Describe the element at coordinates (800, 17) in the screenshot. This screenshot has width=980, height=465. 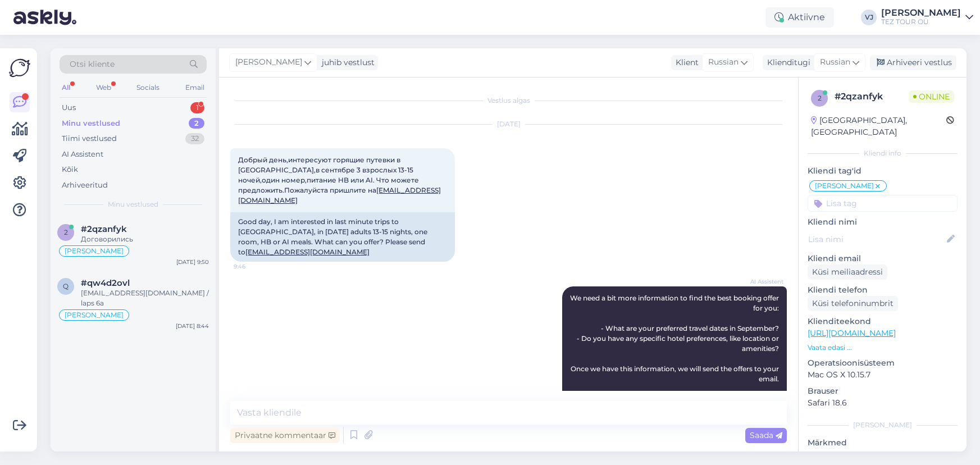
I see `div: Aktiivne` at that location.